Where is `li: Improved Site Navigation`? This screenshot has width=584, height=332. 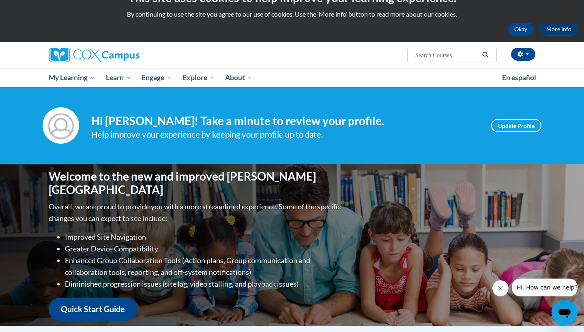
li: Improved Site Navigation is located at coordinates (204, 237).